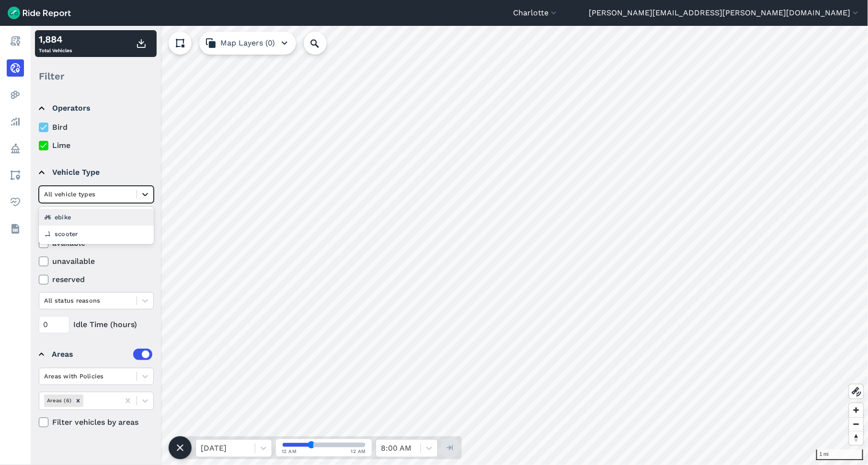 The height and width of the screenshot is (465, 868). I want to click on a: Report, so click(16, 41).